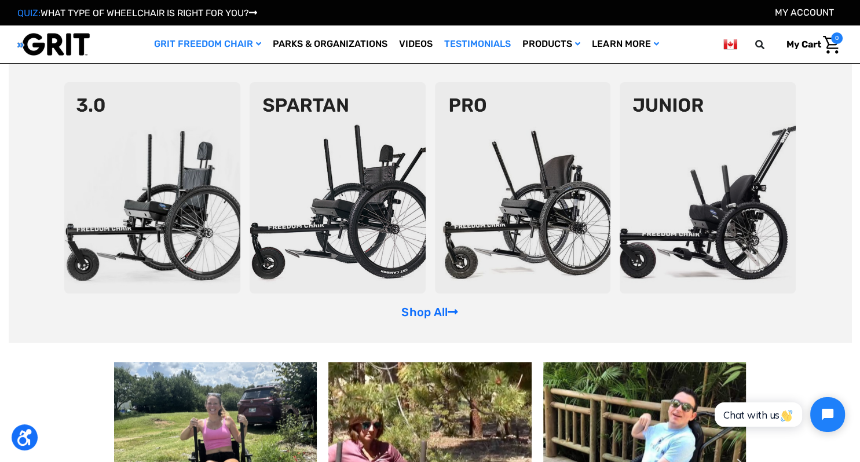 The height and width of the screenshot is (462, 860). I want to click on span: QUIZ:, so click(29, 13).